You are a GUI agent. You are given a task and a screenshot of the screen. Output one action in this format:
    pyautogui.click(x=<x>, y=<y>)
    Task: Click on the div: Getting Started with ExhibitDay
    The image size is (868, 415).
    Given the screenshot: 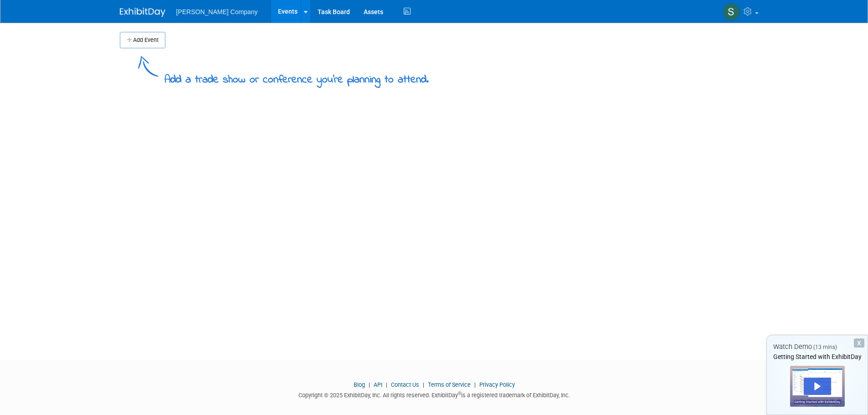 What is the action you would take?
    pyautogui.click(x=817, y=357)
    